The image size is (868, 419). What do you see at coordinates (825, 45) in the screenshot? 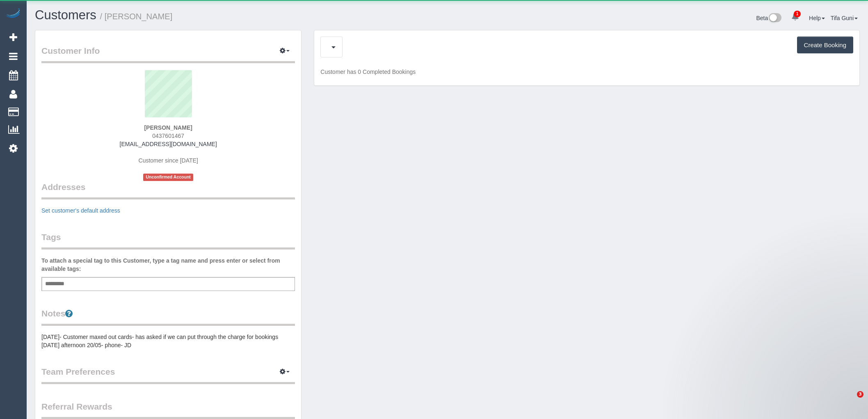
I see `button: Create Booking` at bounding box center [825, 45].